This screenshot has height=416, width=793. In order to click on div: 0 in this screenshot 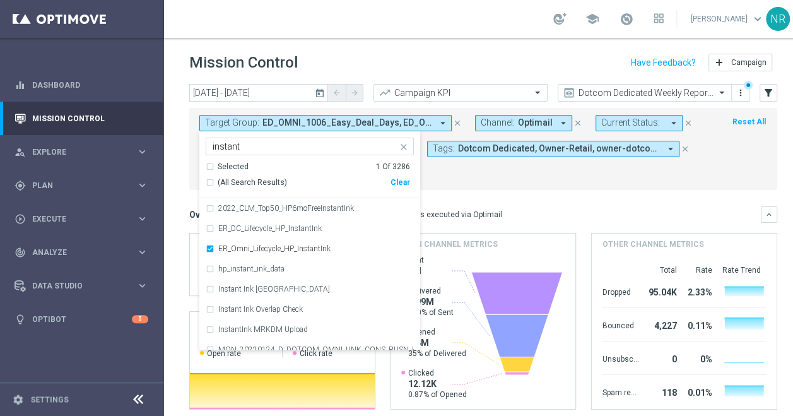, I will do `click(660, 358)`.